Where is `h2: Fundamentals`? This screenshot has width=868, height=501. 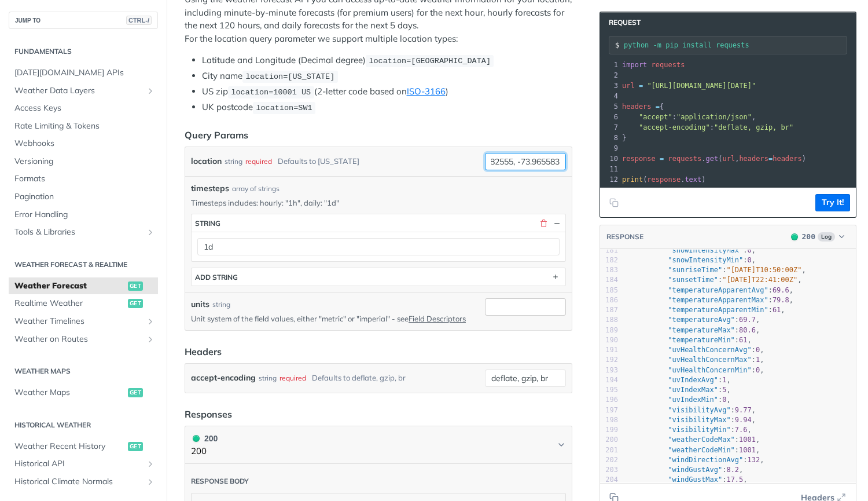
h2: Fundamentals is located at coordinates (83, 51).